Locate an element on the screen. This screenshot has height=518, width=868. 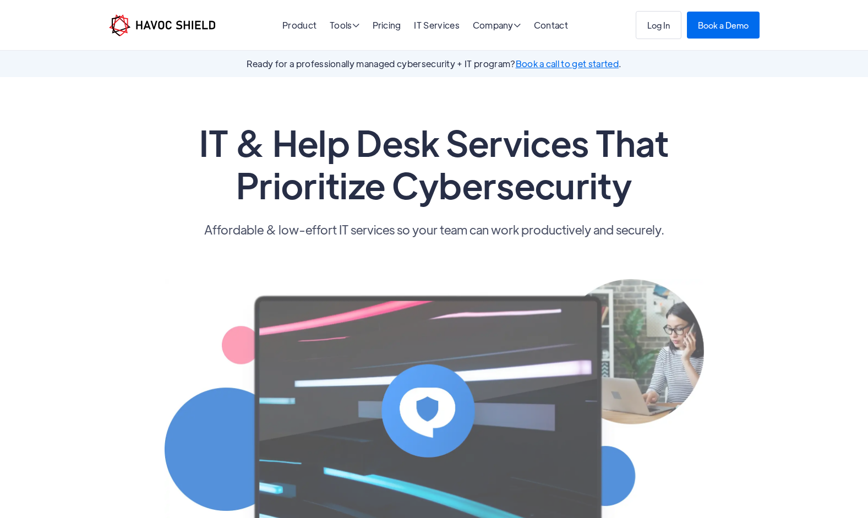
h1: IT & Help Desk Services That Prioritize Cybersecurity is located at coordinates (434, 163).